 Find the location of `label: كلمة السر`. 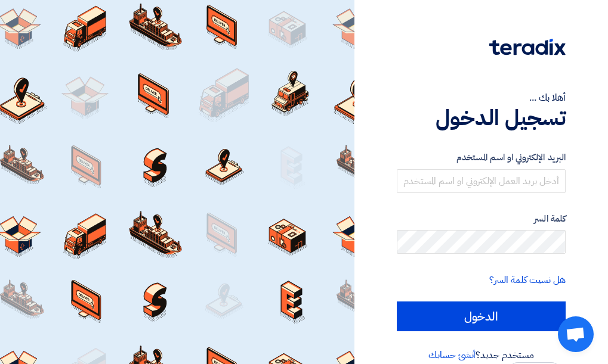

label: كلمة السر is located at coordinates (481, 219).